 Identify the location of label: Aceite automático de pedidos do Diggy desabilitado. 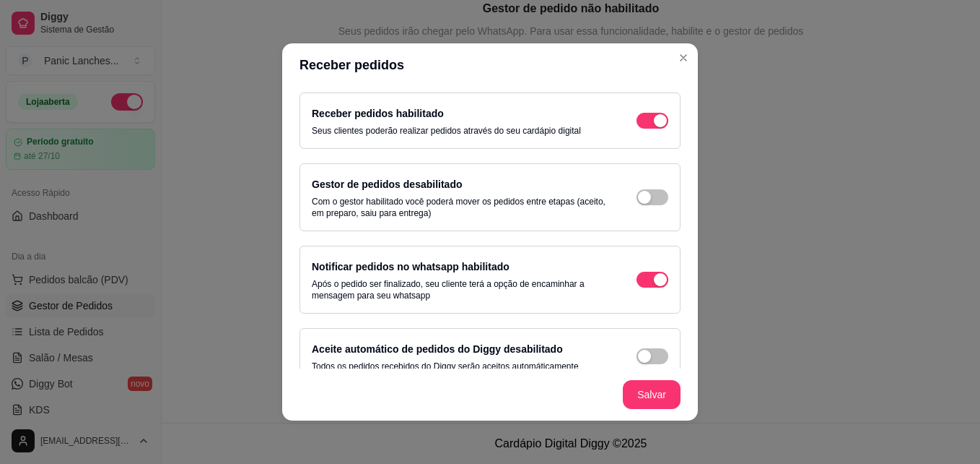
(438, 349).